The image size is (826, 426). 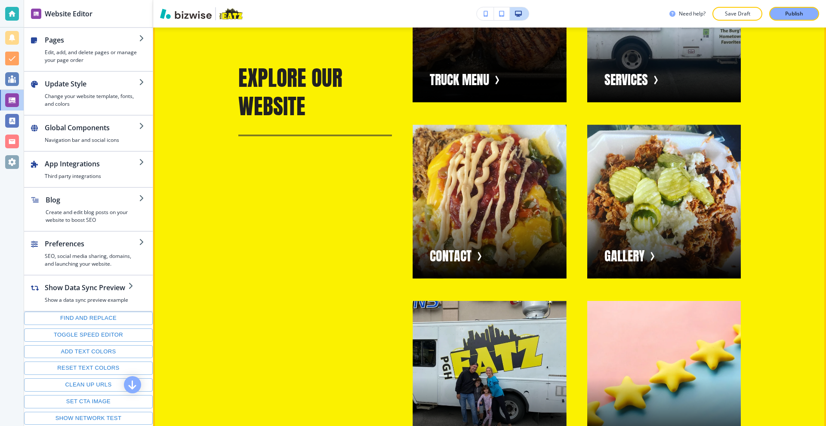 I want to click on button: Clean up URLs, so click(x=88, y=385).